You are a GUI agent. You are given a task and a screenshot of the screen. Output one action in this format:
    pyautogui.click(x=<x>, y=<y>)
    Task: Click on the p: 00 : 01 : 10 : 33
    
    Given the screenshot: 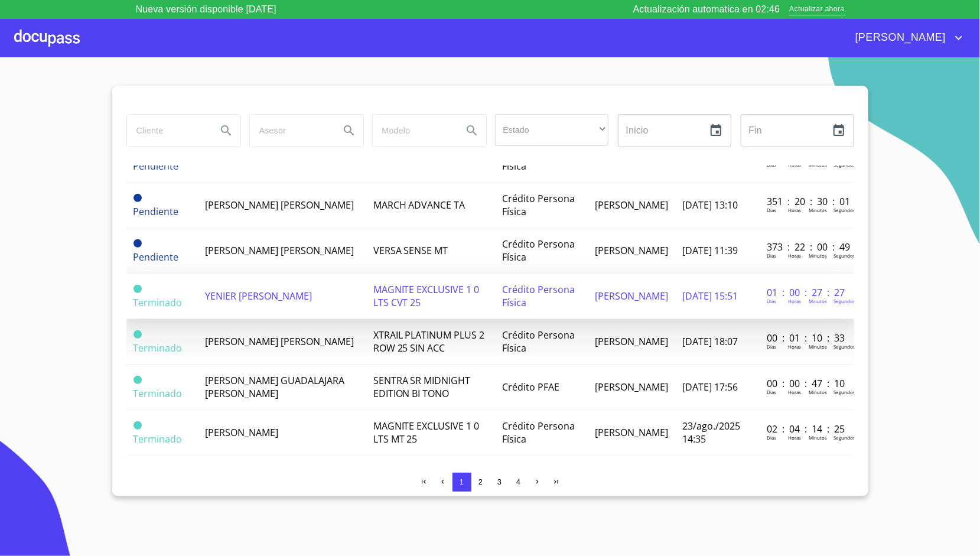 What is the action you would take?
    pyautogui.click(x=807, y=338)
    